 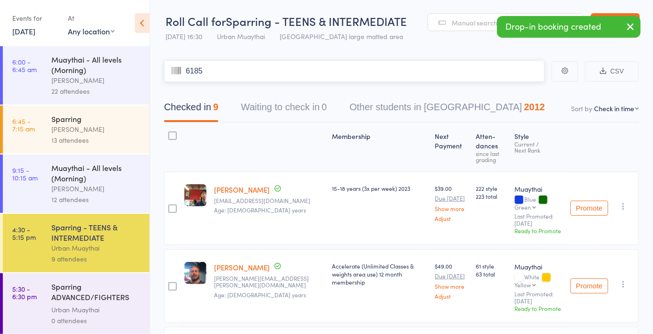 What do you see at coordinates (491, 196) in the screenshot?
I see `span: 223 total` at bounding box center [491, 196].